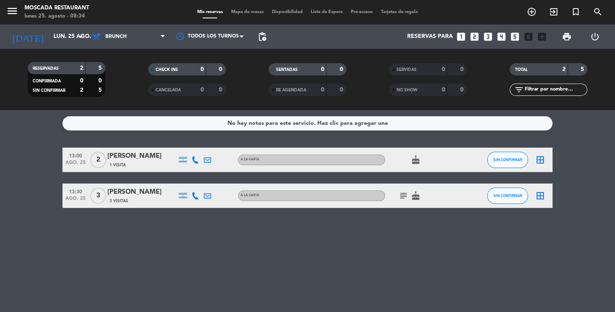  I want to click on span: 13:00, so click(76, 155).